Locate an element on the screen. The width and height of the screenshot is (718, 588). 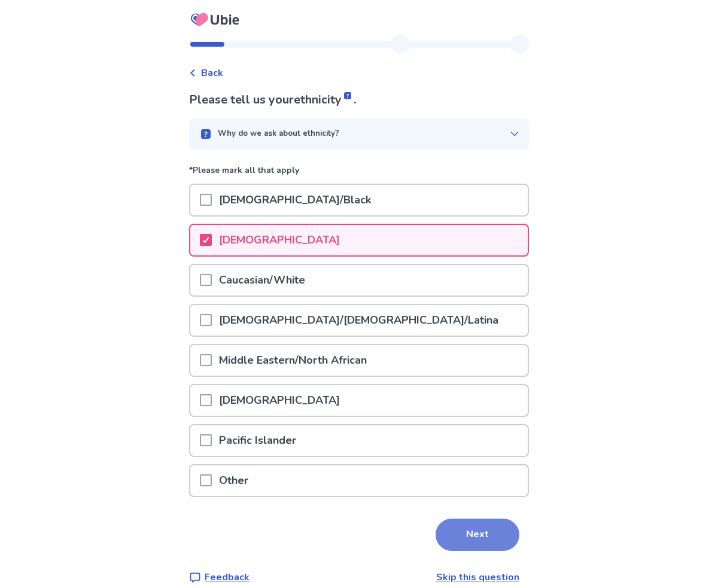
p: *Please mark all that apply is located at coordinates (359, 173).